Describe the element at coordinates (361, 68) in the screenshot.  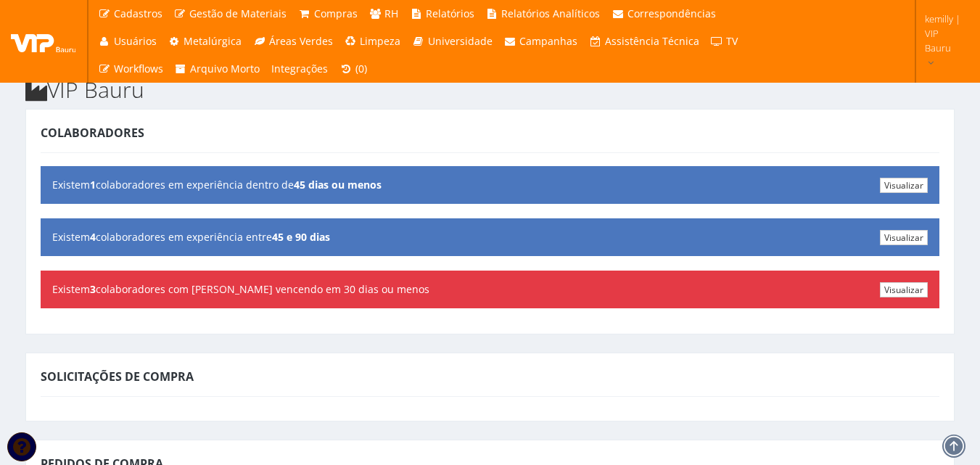
I see `span: (0)` at that location.